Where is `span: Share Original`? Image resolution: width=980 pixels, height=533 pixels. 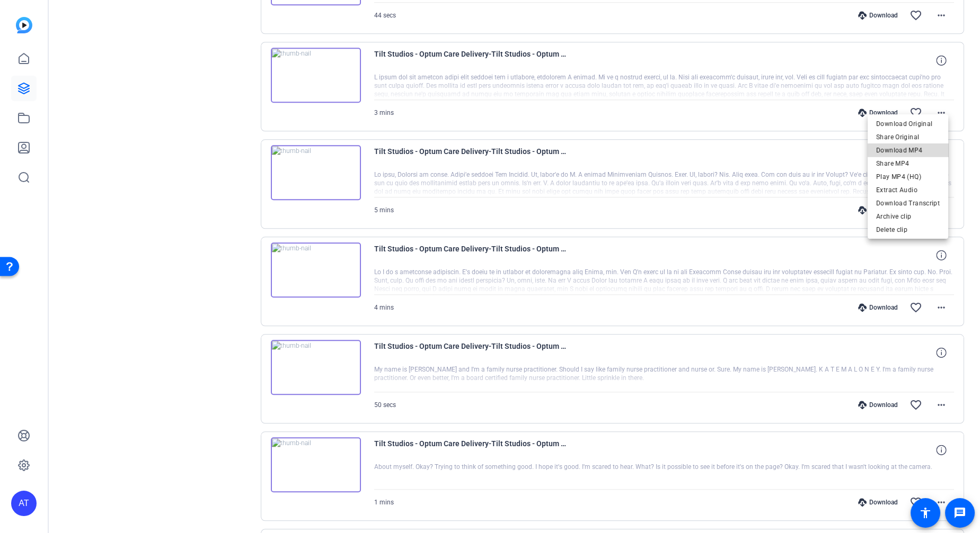 span: Share Original is located at coordinates (908, 137).